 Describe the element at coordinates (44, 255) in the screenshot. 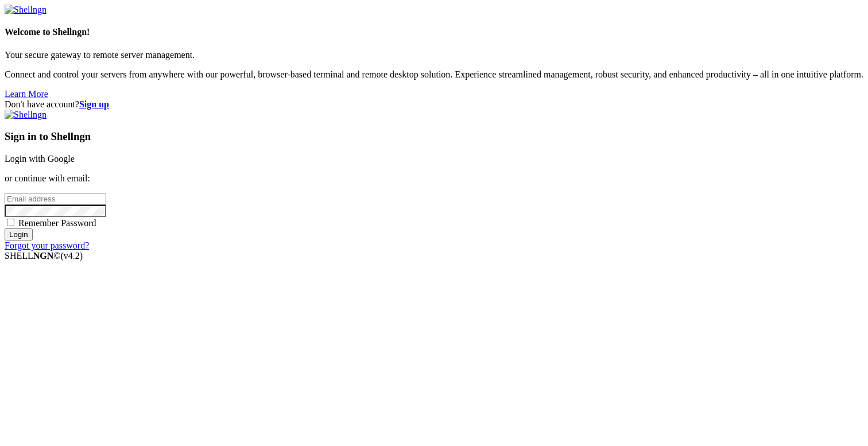

I see `b: NGN` at that location.